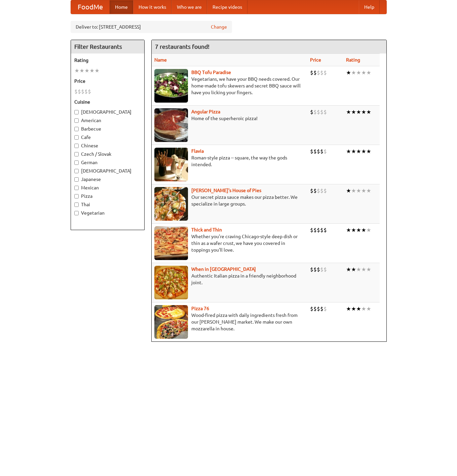 The width and height of the screenshot is (457, 476). What do you see at coordinates (77, 196) in the screenshot?
I see `input: Pizza` at bounding box center [77, 196].